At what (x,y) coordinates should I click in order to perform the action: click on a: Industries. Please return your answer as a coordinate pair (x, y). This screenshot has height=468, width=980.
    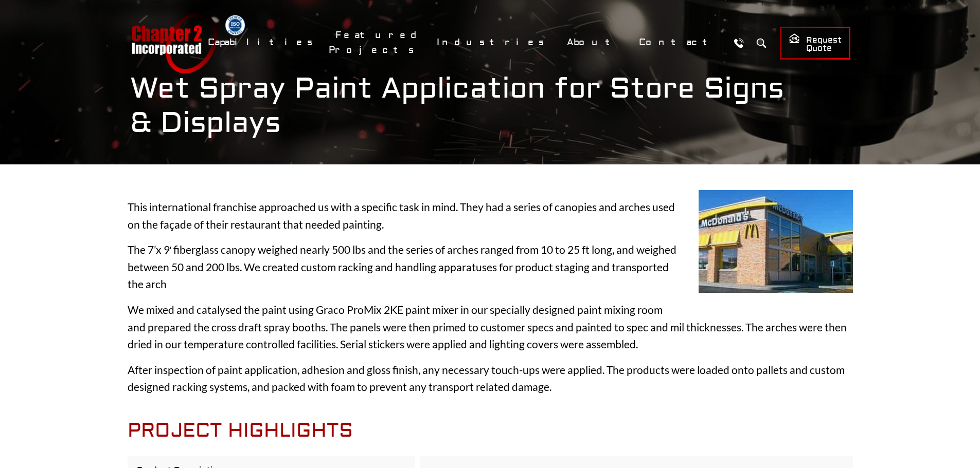
    Looking at the image, I should click on (492, 42).